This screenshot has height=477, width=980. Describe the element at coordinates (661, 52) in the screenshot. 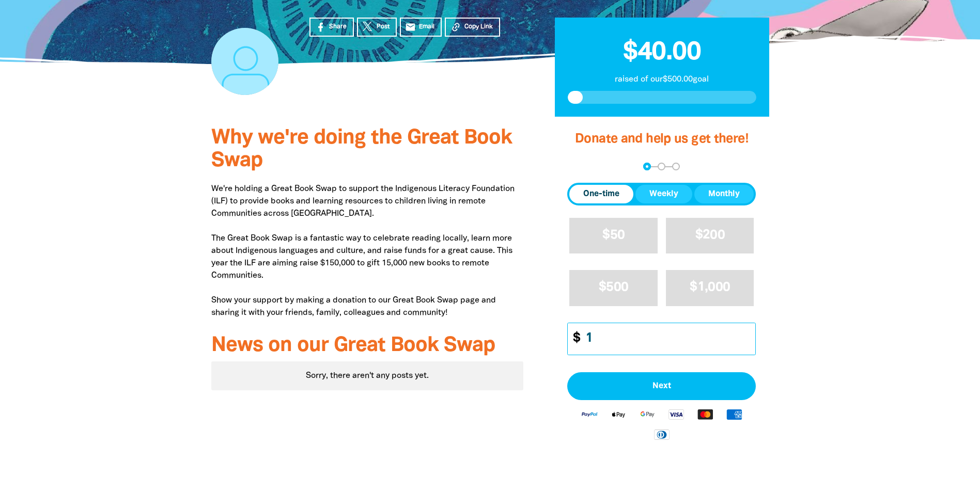

I see `span: $40.00` at that location.